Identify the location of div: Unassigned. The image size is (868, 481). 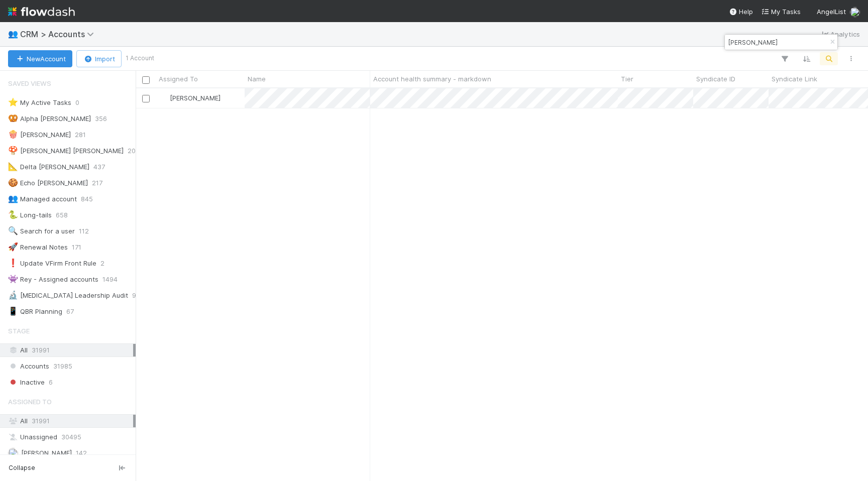
(70, 437).